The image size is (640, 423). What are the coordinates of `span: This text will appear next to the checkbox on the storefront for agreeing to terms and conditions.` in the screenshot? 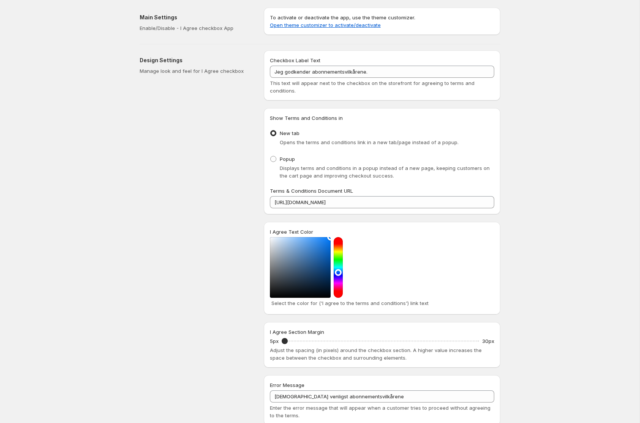 It's located at (372, 87).